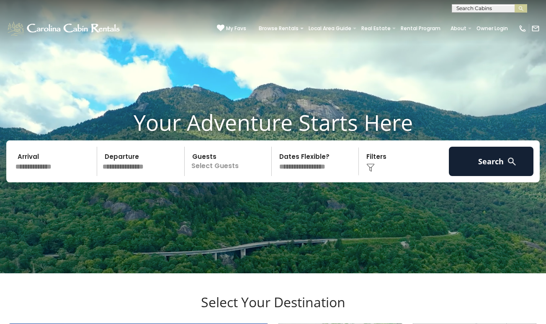  What do you see at coordinates (523, 28) in the screenshot?
I see `img: phone-regular-white.png` at bounding box center [523, 28].